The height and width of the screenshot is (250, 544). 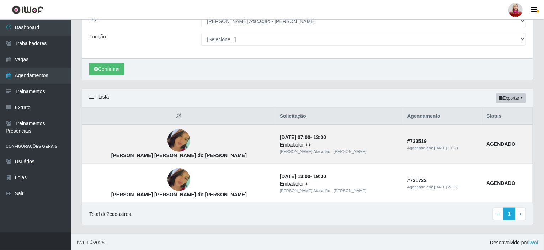 What do you see at coordinates (417, 141) in the screenshot?
I see `strong: # 733519` at bounding box center [417, 141].